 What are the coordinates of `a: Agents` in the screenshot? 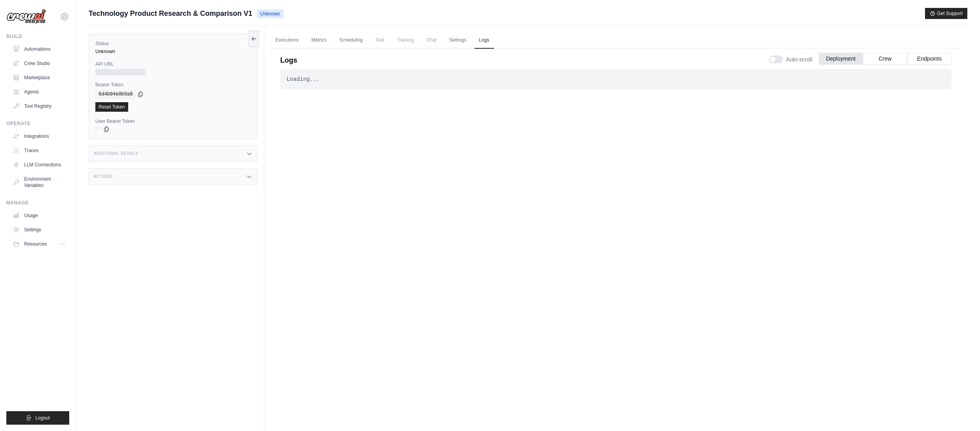 It's located at (39, 92).